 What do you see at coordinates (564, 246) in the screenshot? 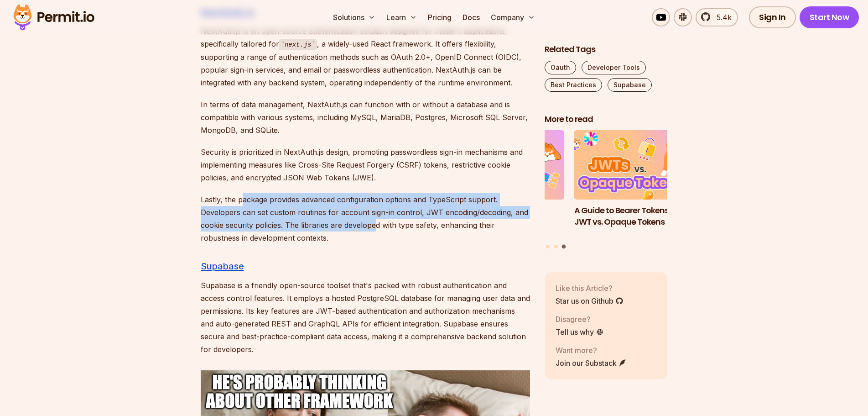
I see `button: Go to slide 3` at bounding box center [564, 246].